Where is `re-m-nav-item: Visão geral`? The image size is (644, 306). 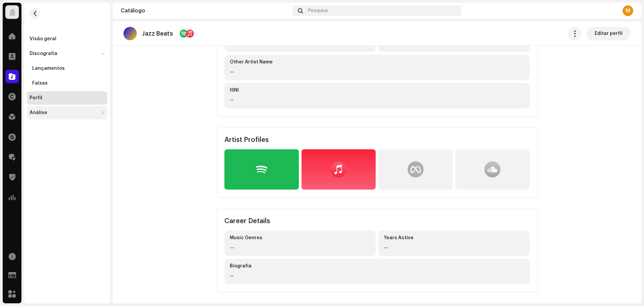
re-m-nav-item: Visão geral is located at coordinates (67, 39).